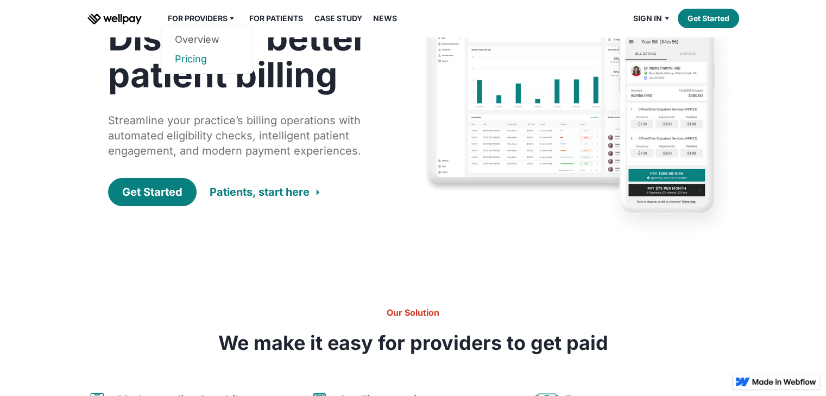  What do you see at coordinates (207, 59) in the screenshot?
I see `a: Pricing` at bounding box center [207, 59].